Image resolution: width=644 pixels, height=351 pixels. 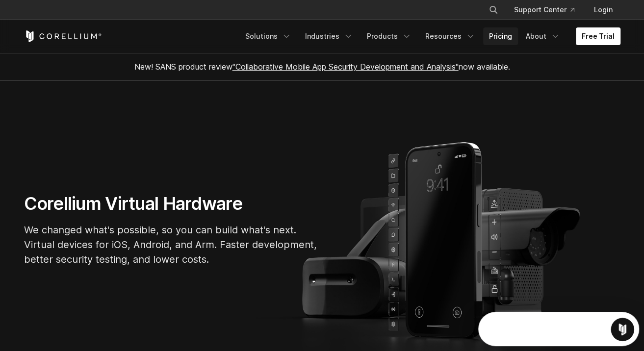 What do you see at coordinates (598, 36) in the screenshot?
I see `a: Free Trial` at bounding box center [598, 36].